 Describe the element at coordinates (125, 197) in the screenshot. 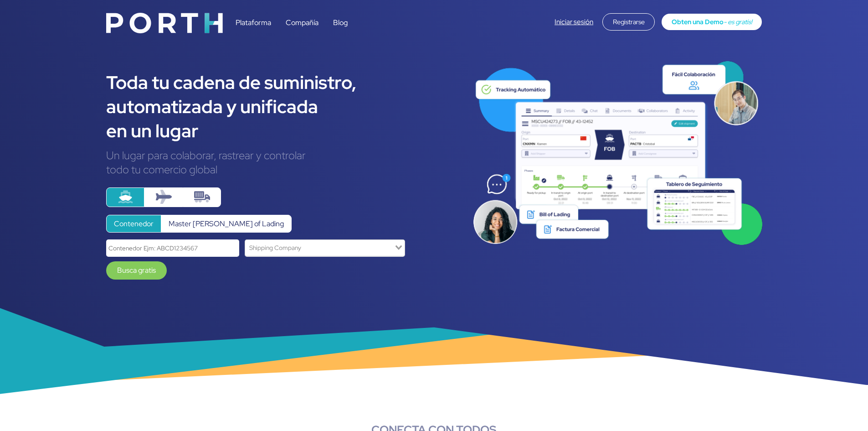

I see `img: ship.svg` at that location.